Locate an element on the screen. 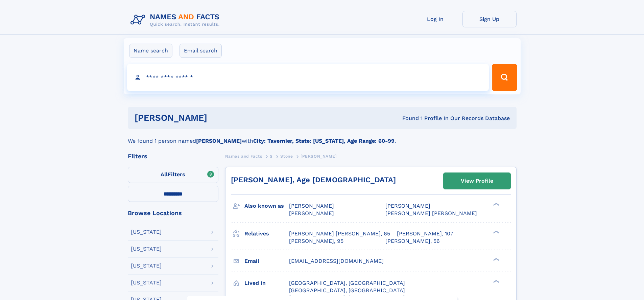  a: View Profile is located at coordinates (477, 181).